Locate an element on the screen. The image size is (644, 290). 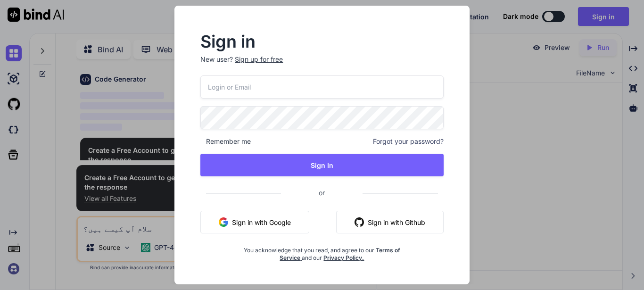
button: Sign in with Google is located at coordinates (254, 222).